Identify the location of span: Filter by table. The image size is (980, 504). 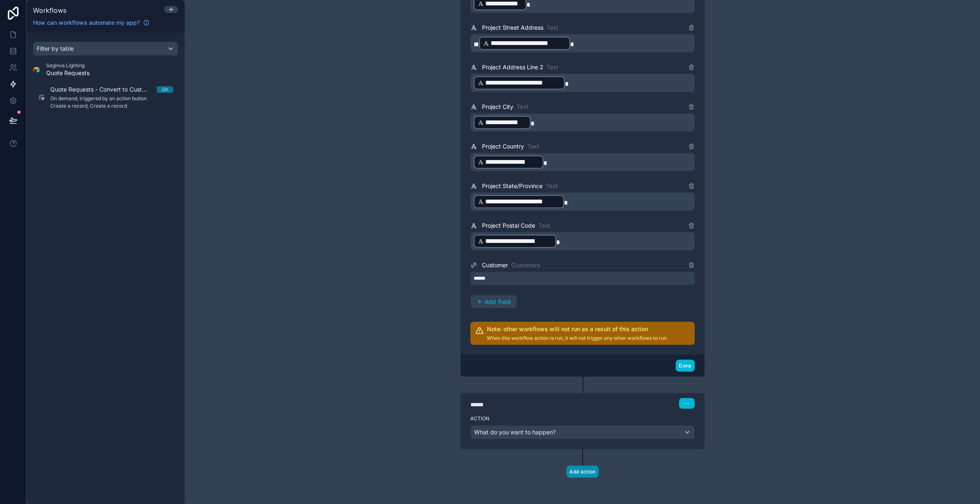
(55, 48).